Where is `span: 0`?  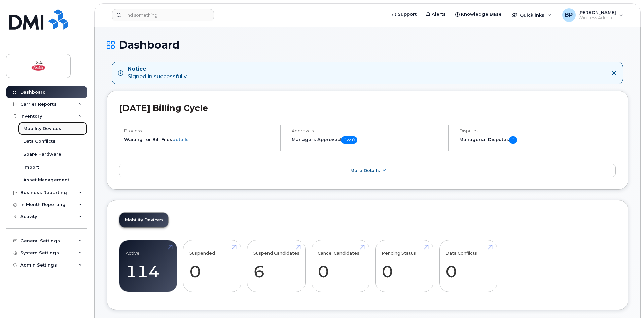
span: 0 is located at coordinates (513, 140).